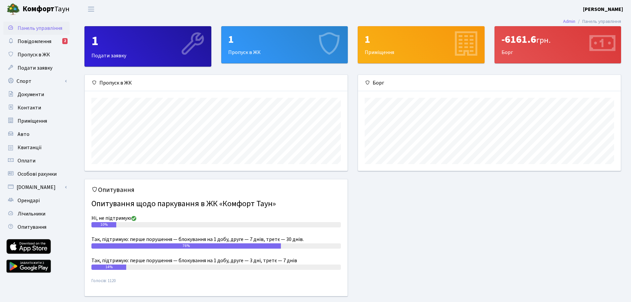  What do you see at coordinates (543, 40) in the screenshot?
I see `span: грн.` at bounding box center [543, 40].